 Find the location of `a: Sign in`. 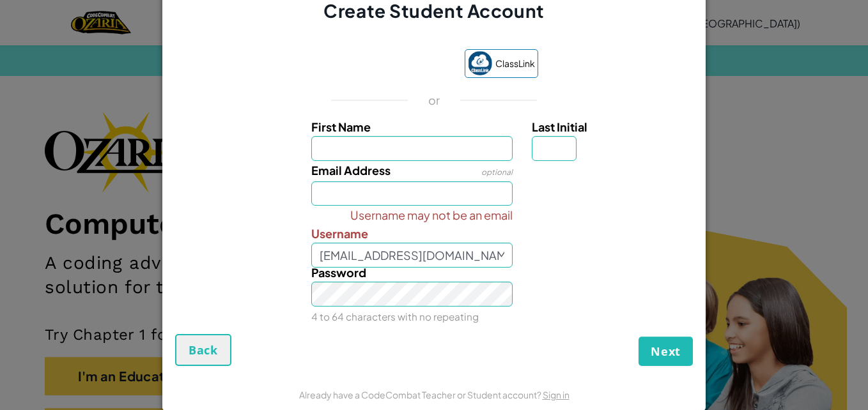

a: Sign in is located at coordinates (556, 395).